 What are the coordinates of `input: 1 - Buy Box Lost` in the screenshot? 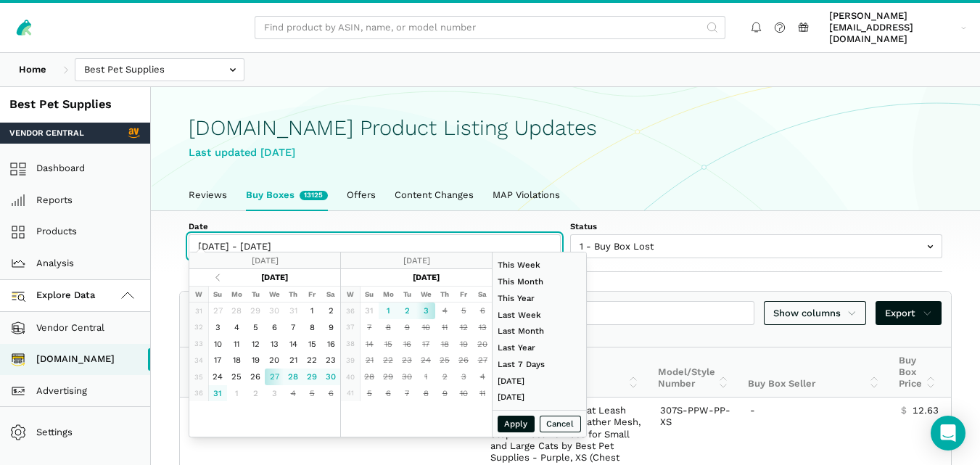 It's located at (756, 246).